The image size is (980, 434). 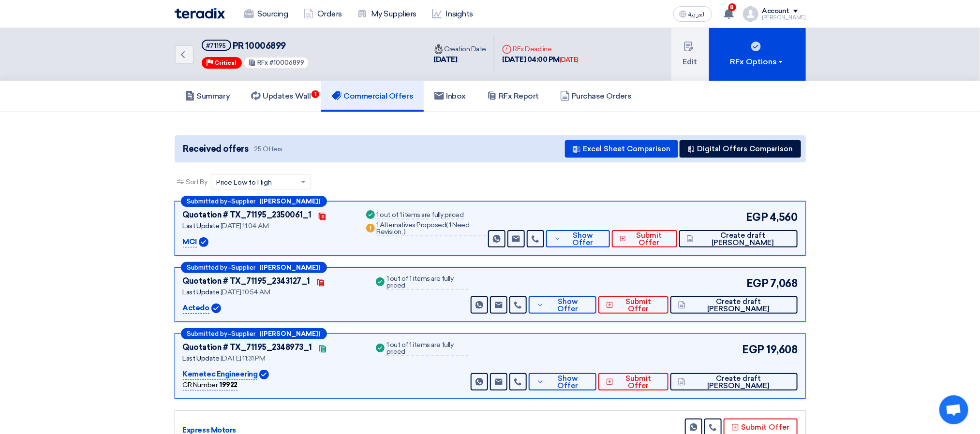 What do you see at coordinates (263, 62) in the screenshot?
I see `span: RFx` at bounding box center [263, 62].